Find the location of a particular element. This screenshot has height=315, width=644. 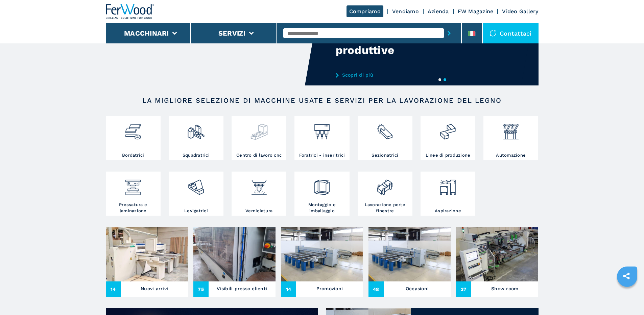

img: Visibili presso clienti is located at coordinates (234, 254).